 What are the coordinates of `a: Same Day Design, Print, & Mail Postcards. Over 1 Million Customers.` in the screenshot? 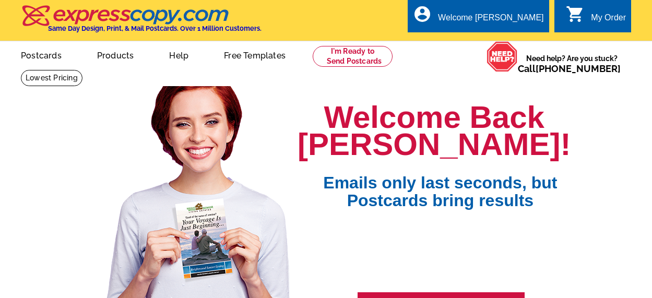 It's located at (141, 22).